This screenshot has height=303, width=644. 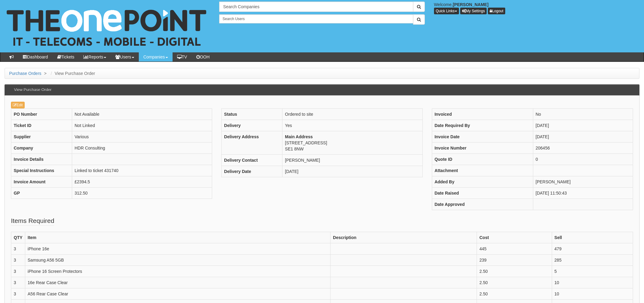 What do you see at coordinates (482, 193) in the screenshot?
I see `th: Date Raised` at bounding box center [482, 193].